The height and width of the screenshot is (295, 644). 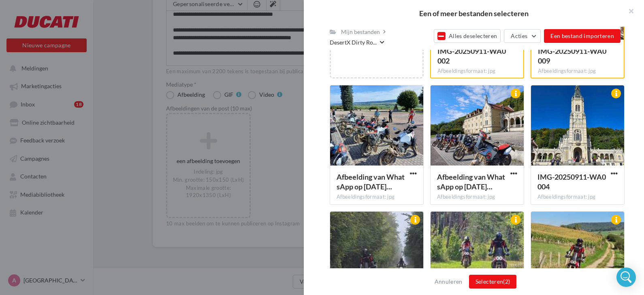 What do you see at coordinates (353, 42) in the screenshot?
I see `span: DesertX Dirty Ro...` at bounding box center [353, 42].